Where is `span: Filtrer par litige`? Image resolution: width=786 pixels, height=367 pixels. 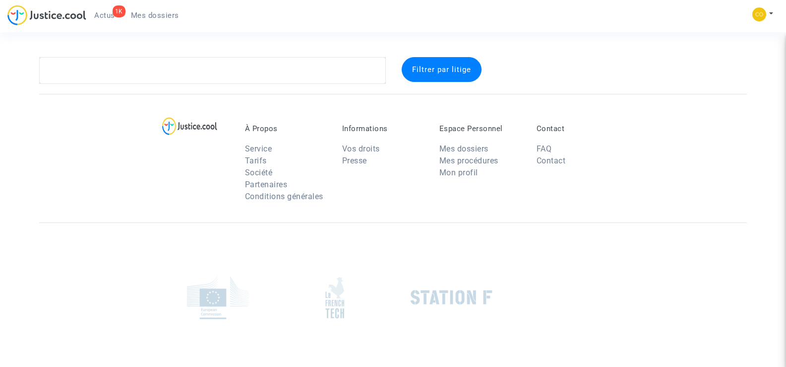
span: Filtrer par litige is located at coordinates (441, 69).